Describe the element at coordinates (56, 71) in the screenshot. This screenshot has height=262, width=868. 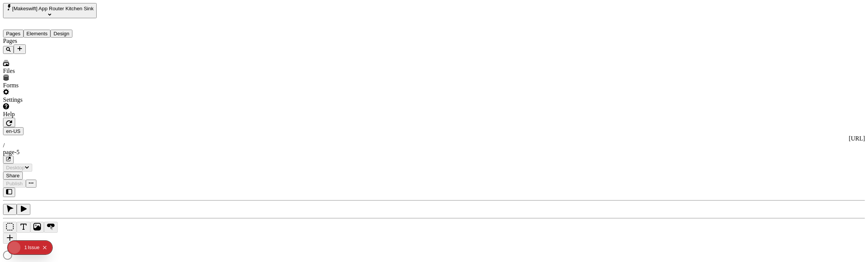
I see `div: Files` at that location.